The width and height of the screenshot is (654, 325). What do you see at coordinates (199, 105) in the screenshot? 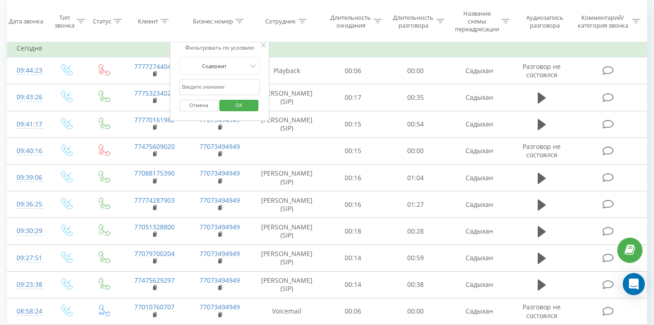
I see `button: Отмена` at bounding box center [199, 105].